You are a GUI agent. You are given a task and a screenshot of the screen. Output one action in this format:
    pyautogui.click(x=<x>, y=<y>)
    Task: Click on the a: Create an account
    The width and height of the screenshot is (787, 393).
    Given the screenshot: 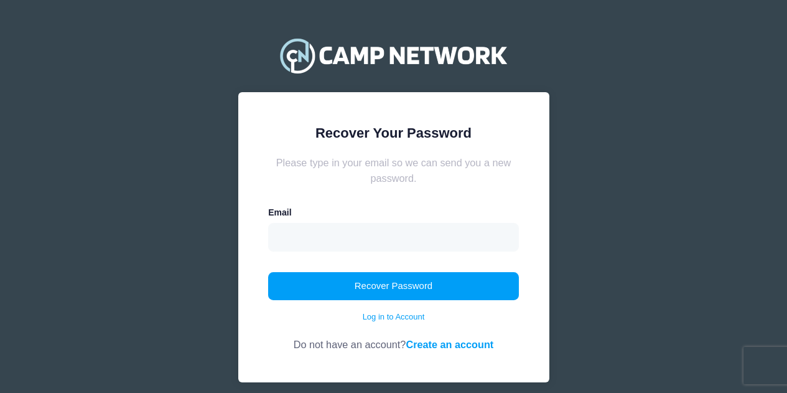 What is the action you would take?
    pyautogui.click(x=449, y=344)
    